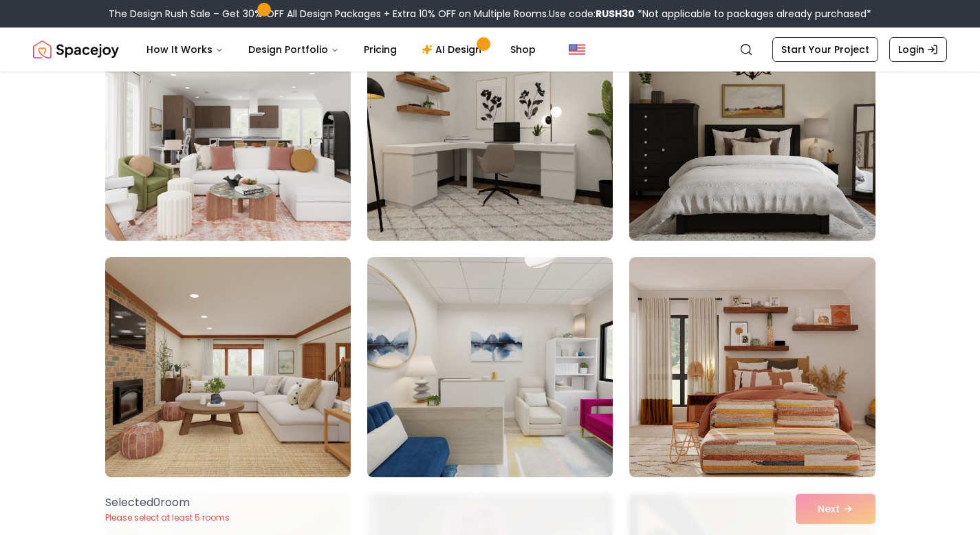  Describe the element at coordinates (341, 50) in the screenshot. I see `nav: Main` at that location.